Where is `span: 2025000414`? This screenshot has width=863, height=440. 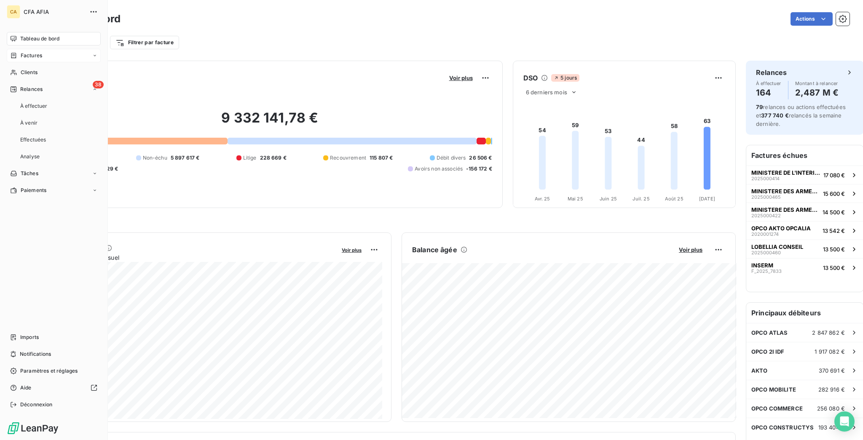 span: 2025000414 is located at coordinates (765, 179).